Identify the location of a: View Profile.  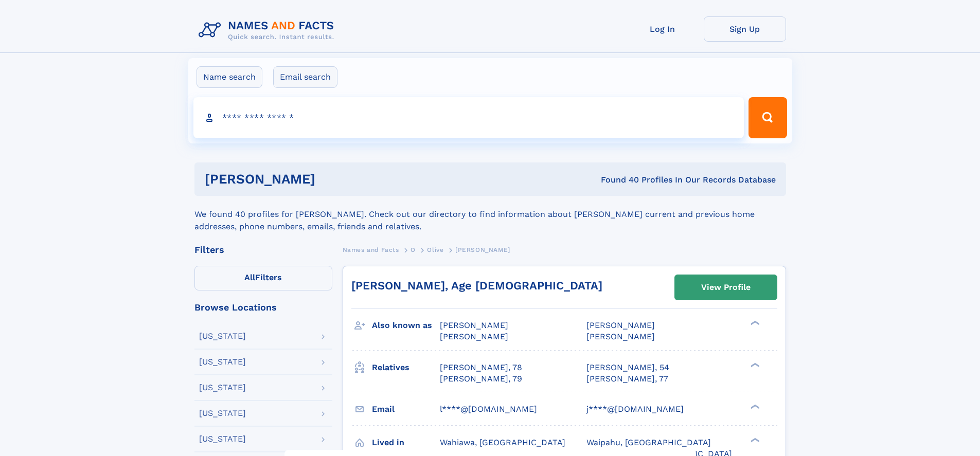
(726, 288).